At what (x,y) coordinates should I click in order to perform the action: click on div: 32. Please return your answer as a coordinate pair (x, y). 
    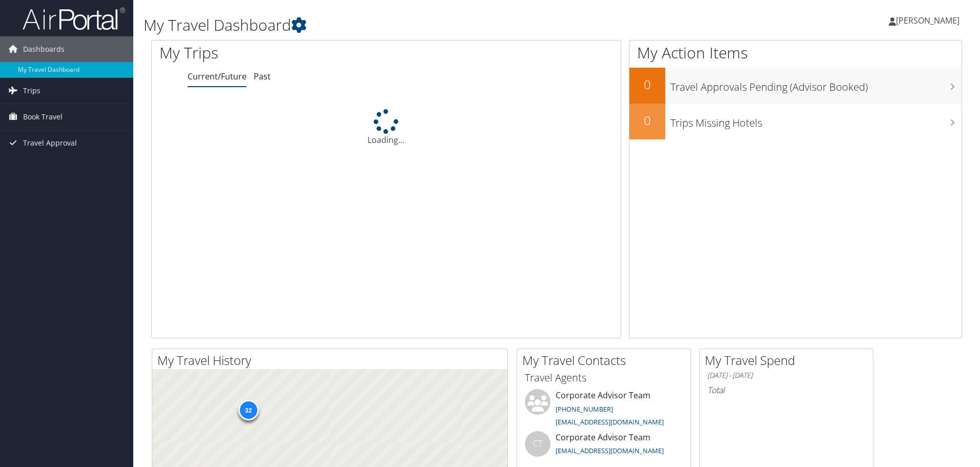
    Looking at the image, I should click on (248, 410).